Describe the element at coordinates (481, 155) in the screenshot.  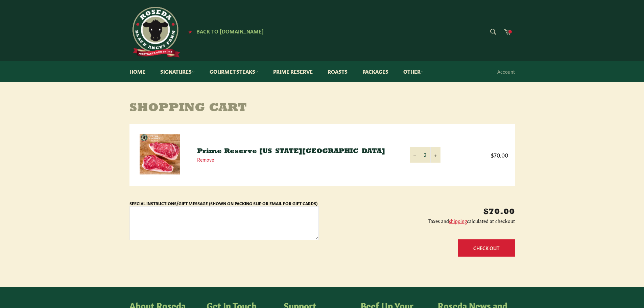
I see `span: $70.00` at that location.